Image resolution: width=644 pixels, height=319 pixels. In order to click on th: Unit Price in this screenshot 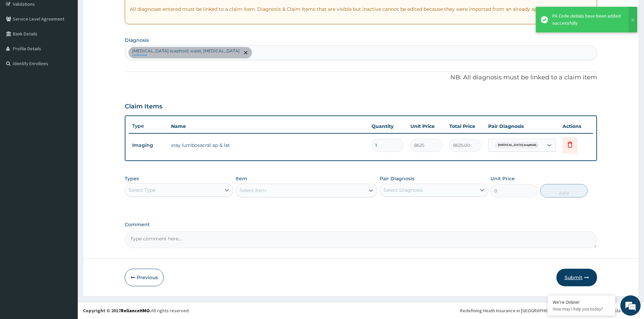, I will do `click(426, 127)`.